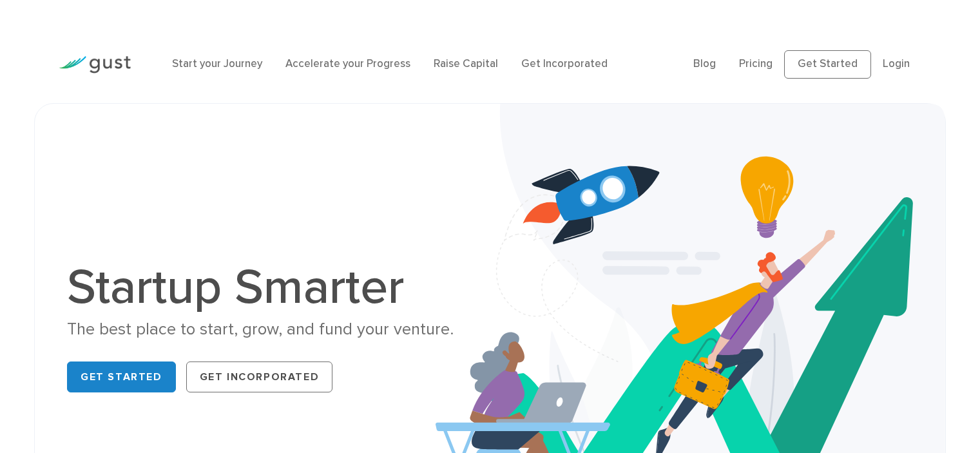 This screenshot has width=980, height=453. What do you see at coordinates (466, 64) in the screenshot?
I see `a: Raise Capital` at bounding box center [466, 64].